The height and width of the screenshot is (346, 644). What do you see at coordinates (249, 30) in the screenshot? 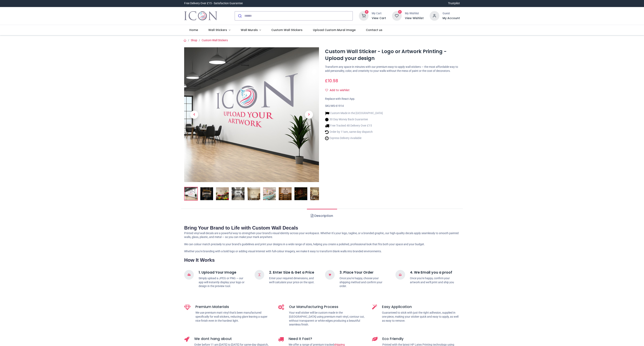
I see `span: Wall Murals` at bounding box center [249, 30].